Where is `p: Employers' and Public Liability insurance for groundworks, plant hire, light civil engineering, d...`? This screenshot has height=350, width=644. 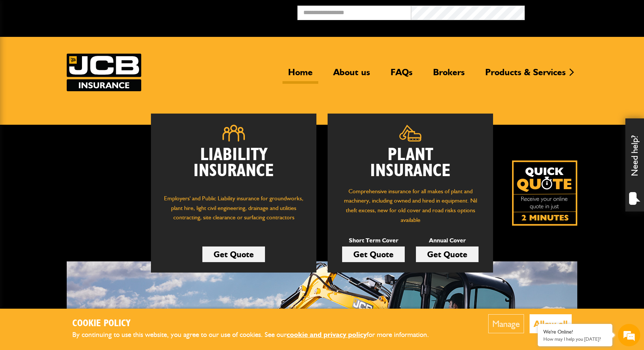 p: Employers' and Public Liability insurance for groundworks, plant hire, light civil engineering, d... is located at coordinates (234, 211).